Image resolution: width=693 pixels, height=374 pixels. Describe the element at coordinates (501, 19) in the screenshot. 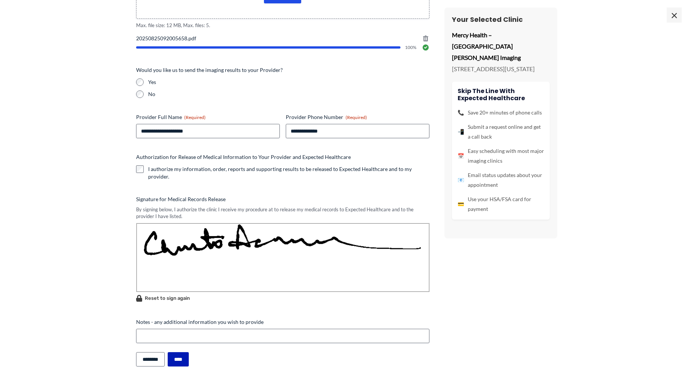

I see `h3: Your Selected Clinic` at that location.